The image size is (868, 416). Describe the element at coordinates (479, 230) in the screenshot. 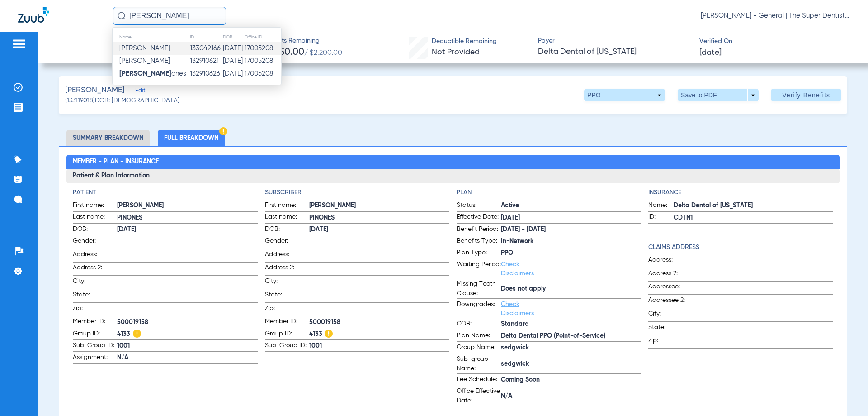

I see `span: Benefit Period:` at that location.